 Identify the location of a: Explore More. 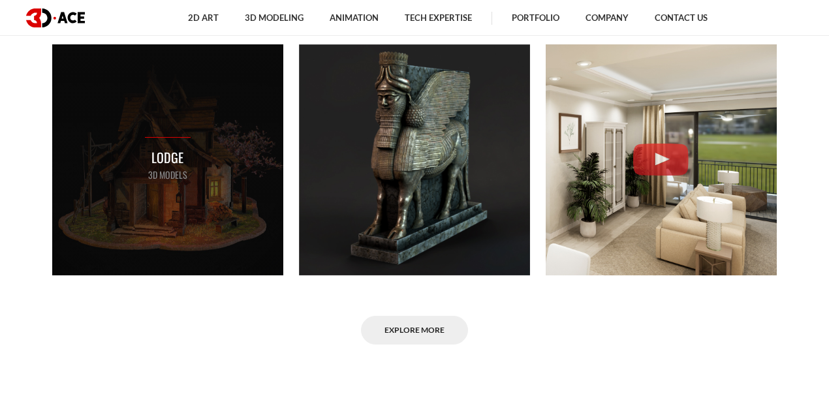
(415, 330).